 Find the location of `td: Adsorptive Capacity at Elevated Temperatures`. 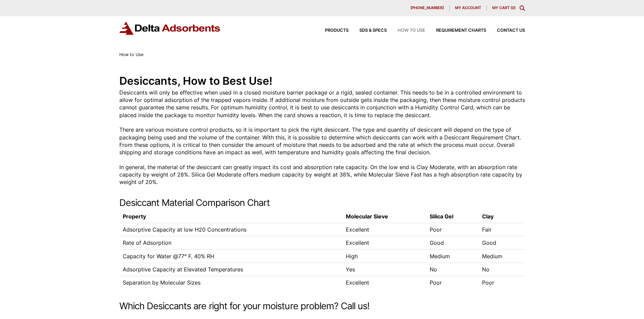

td: Adsorptive Capacity at Elevated Temperatures is located at coordinates (231, 269).